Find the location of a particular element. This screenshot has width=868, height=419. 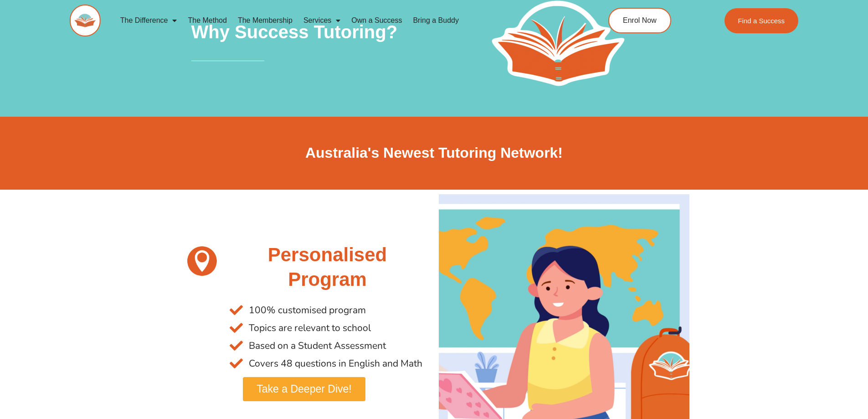

span: Covers 48 questions in English and Math is located at coordinates (334, 363).